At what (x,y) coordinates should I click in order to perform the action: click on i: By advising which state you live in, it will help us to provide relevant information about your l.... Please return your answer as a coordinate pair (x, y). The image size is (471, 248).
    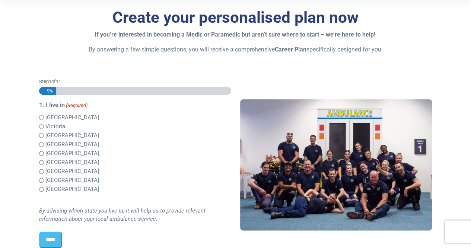
    Looking at the image, I should click on (122, 215).